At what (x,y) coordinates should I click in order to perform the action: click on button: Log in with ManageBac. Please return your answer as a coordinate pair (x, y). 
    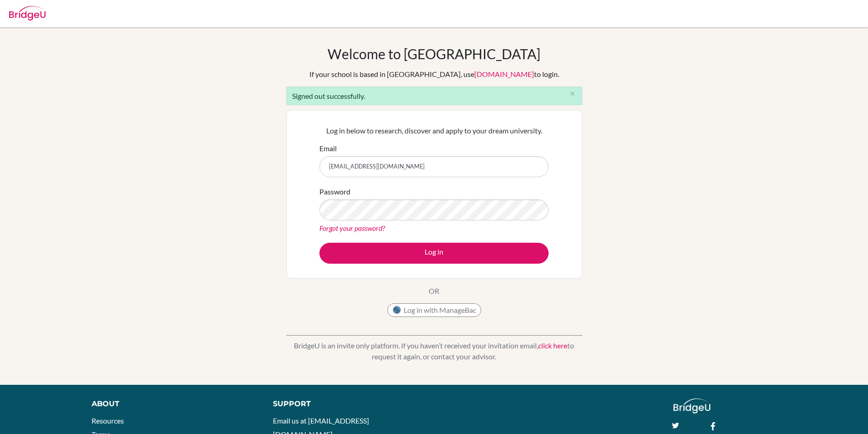
    Looking at the image, I should click on (434, 310).